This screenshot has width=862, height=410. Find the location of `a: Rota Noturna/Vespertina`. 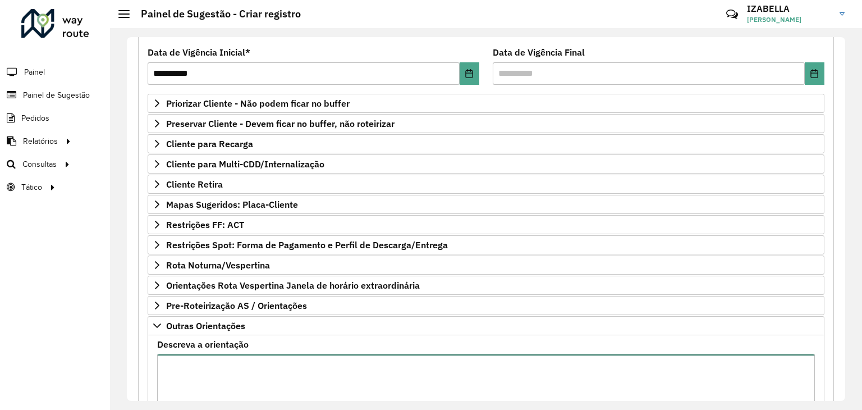

a: Rota Noturna/Vespertina is located at coordinates (486, 265).